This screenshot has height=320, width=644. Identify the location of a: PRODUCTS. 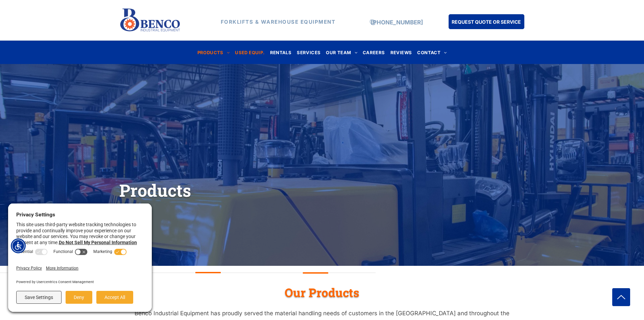
(214, 52).